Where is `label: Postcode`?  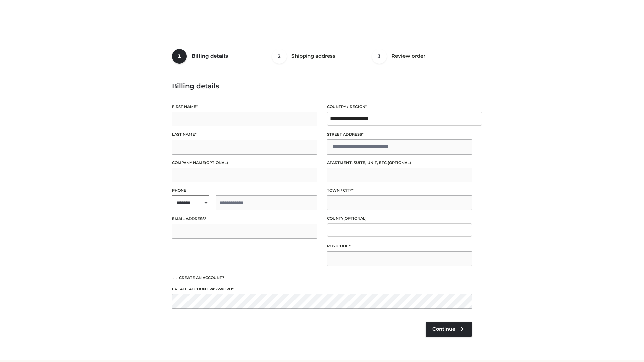 label: Postcode is located at coordinates (399, 246).